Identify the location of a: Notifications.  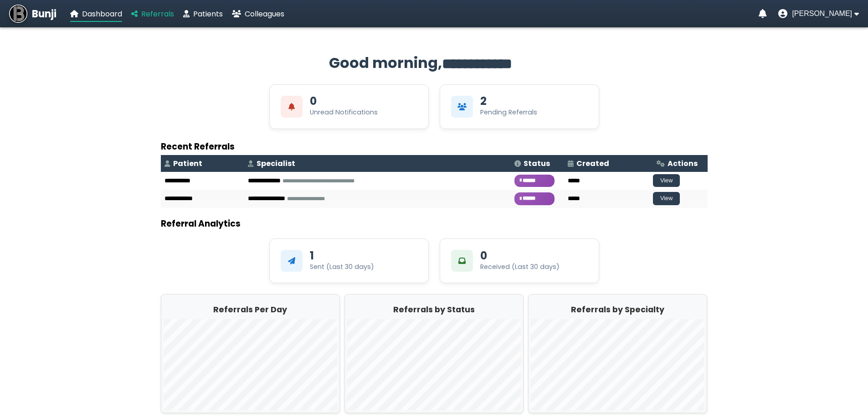
(763, 14).